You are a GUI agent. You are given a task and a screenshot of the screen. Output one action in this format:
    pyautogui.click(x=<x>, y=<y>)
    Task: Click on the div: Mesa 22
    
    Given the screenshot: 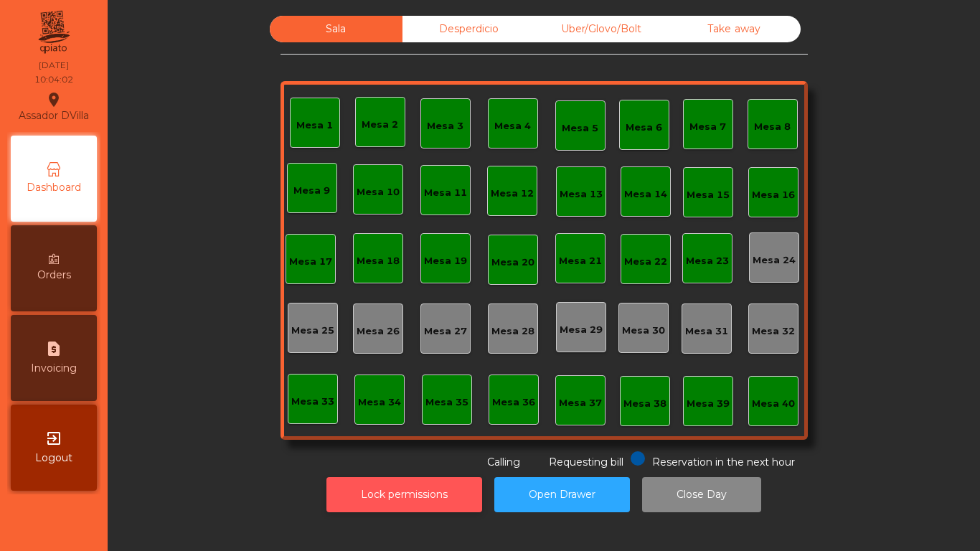 What is the action you would take?
    pyautogui.click(x=645, y=262)
    